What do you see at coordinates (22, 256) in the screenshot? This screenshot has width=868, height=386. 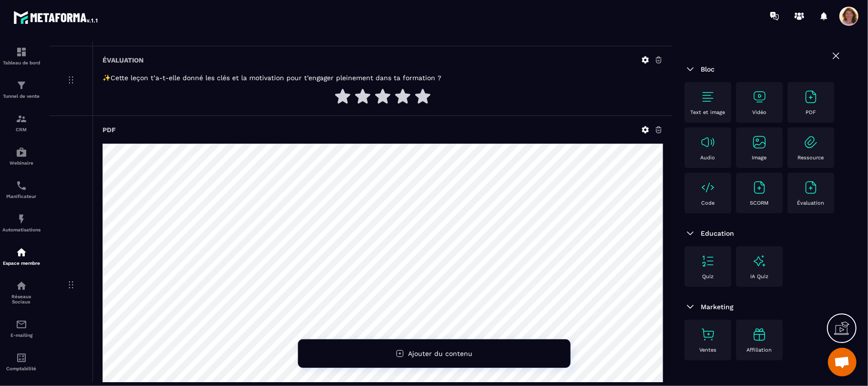 I see `a: automationsautomationsEspace membre` at bounding box center [22, 256].